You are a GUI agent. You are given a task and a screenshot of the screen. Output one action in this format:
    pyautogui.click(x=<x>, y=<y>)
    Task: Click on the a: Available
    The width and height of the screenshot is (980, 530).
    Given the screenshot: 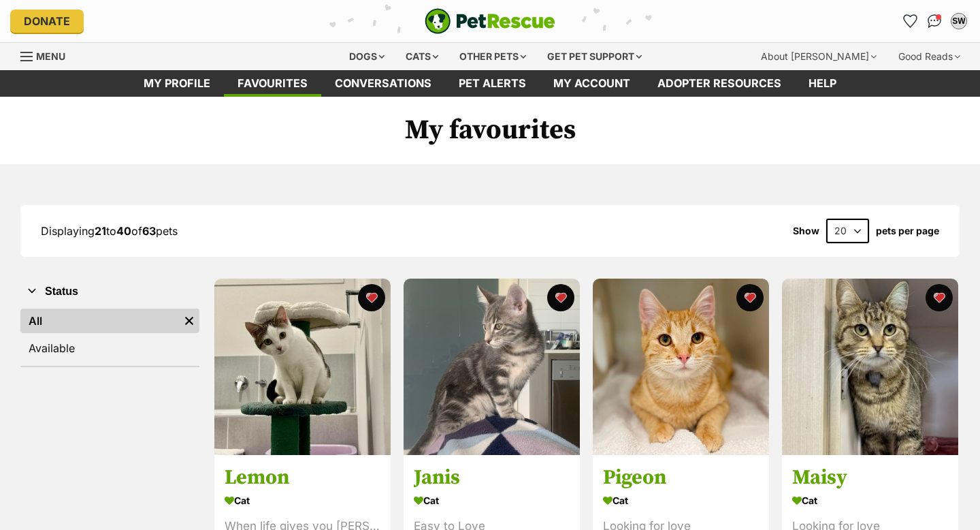 What is the action you would take?
    pyautogui.click(x=110, y=348)
    